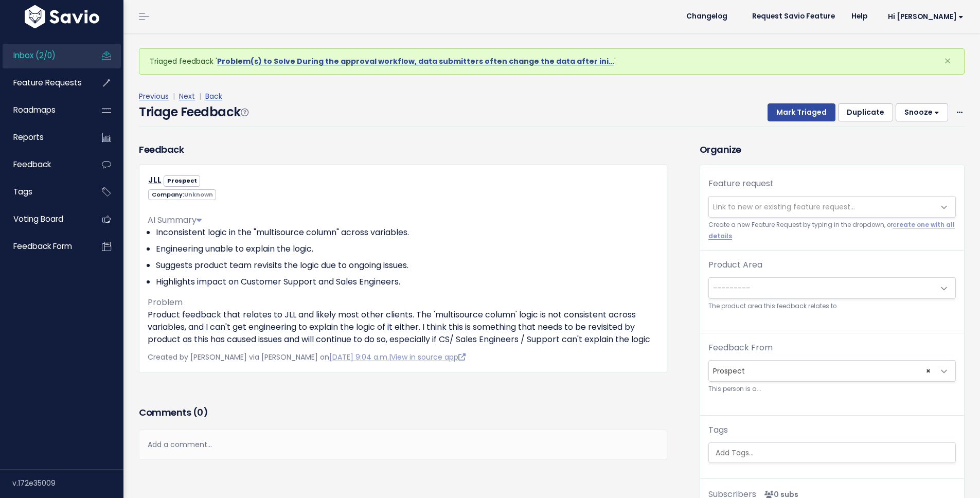 This screenshot has width=980, height=498. Describe the element at coordinates (718, 430) in the screenshot. I see `label: Tags` at that location.